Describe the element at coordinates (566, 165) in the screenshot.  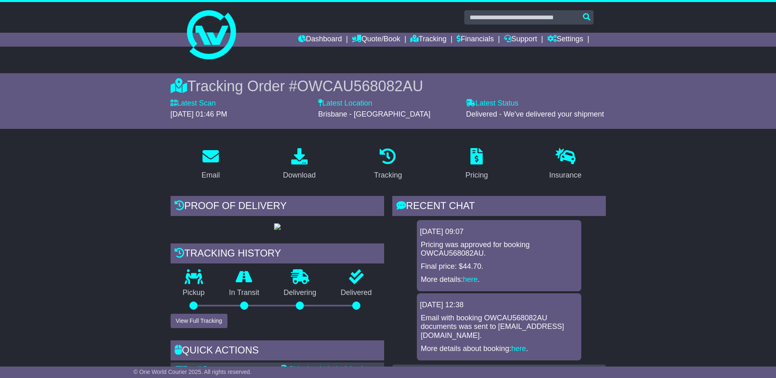
I see `a: Insurance` at that location.